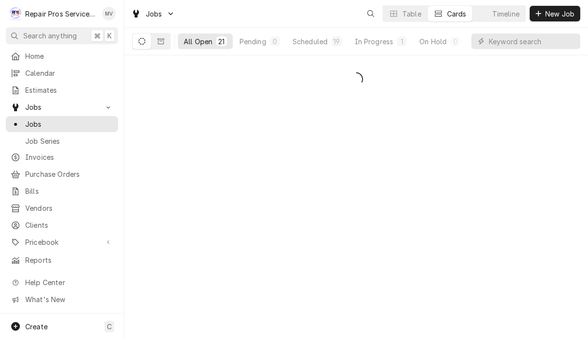 The image size is (588, 339). I want to click on a: Invoices, so click(62, 157).